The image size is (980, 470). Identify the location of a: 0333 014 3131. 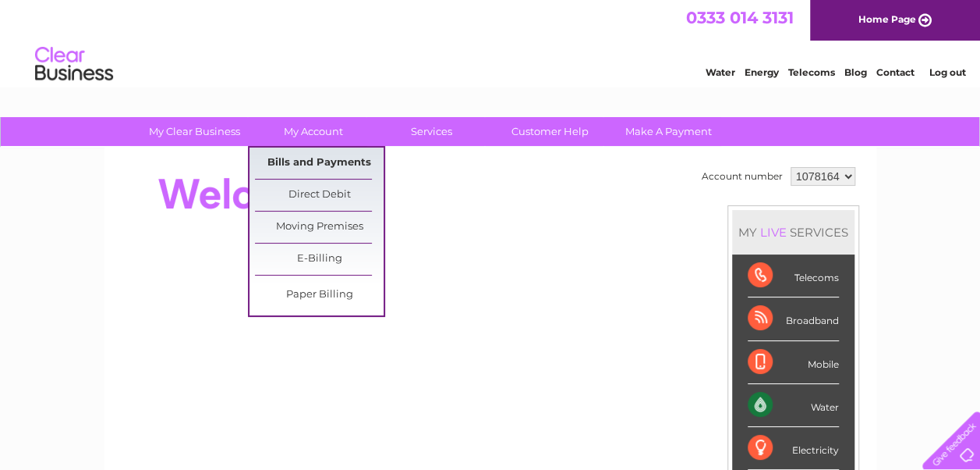
(740, 17).